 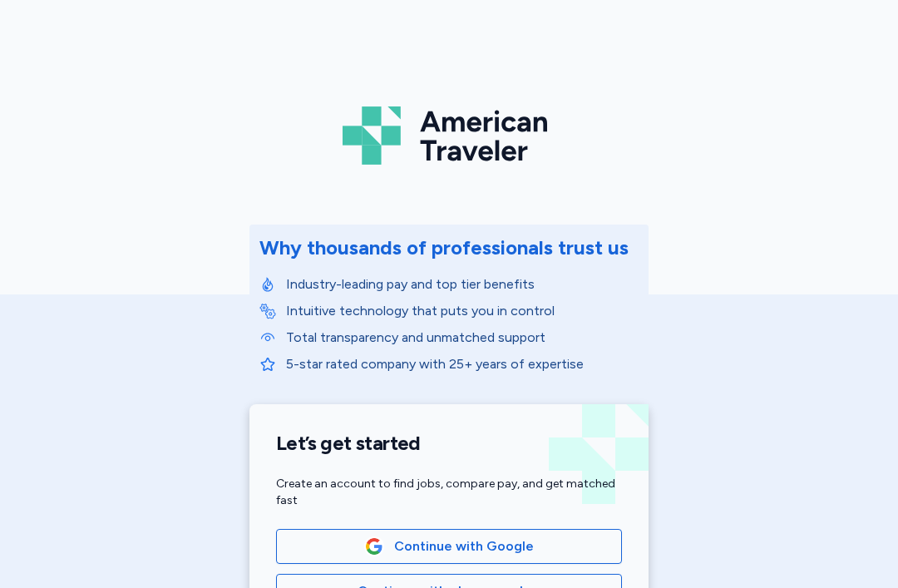 I want to click on div: Create an account to find jobs, compare pay, and get matched fast, so click(x=449, y=493).